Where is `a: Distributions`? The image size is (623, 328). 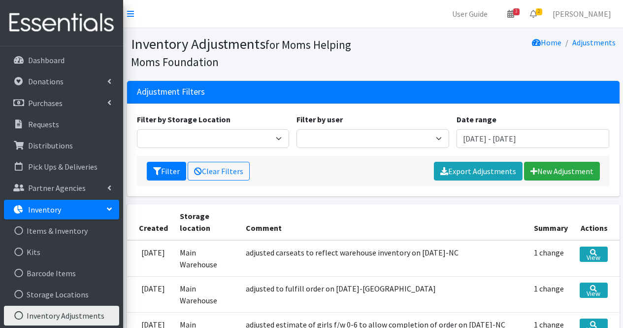
a: Distributions is located at coordinates (62, 145).